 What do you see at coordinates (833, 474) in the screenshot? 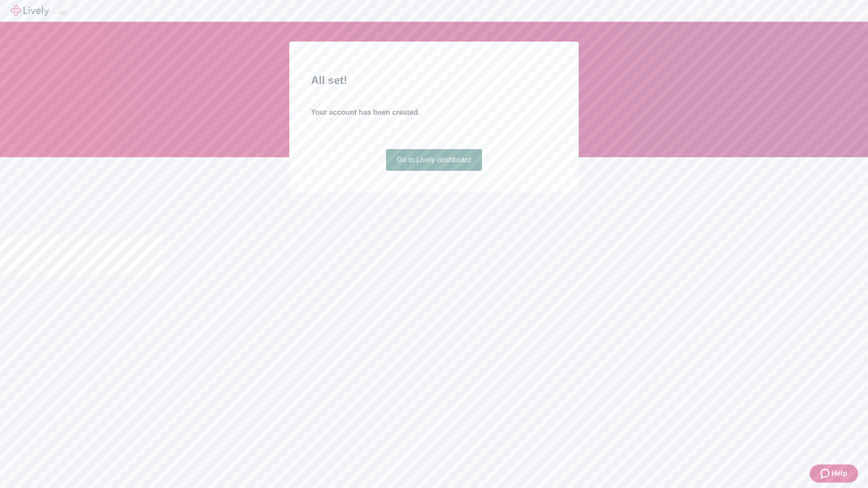
I see `button: Zendesk support iconHelp` at bounding box center [833, 474].